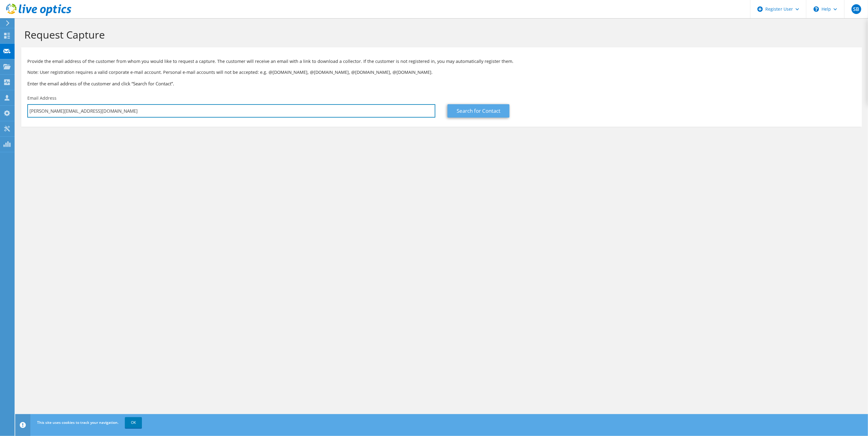 The image size is (868, 436). I want to click on a: Search for Contact, so click(479, 111).